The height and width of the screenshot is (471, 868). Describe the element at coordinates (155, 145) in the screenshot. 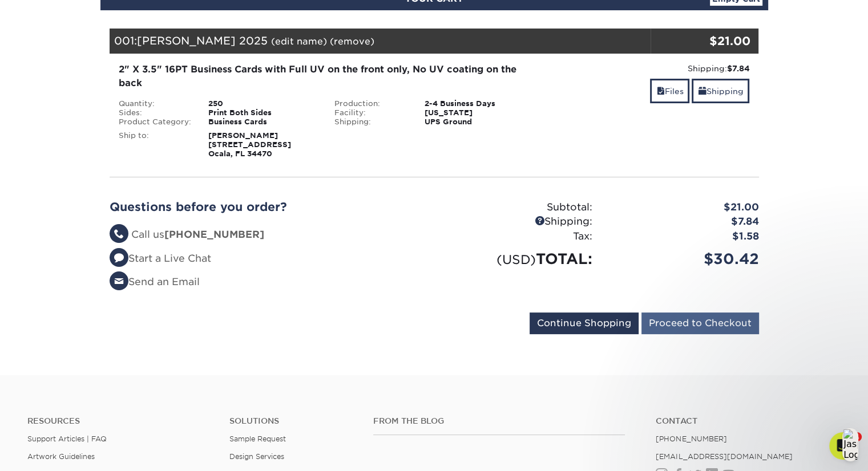

I see `div: Ship to:` at that location.